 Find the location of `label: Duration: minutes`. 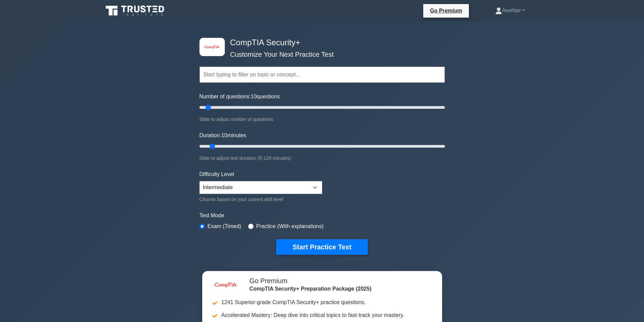

label: Duration: minutes is located at coordinates (223, 135).